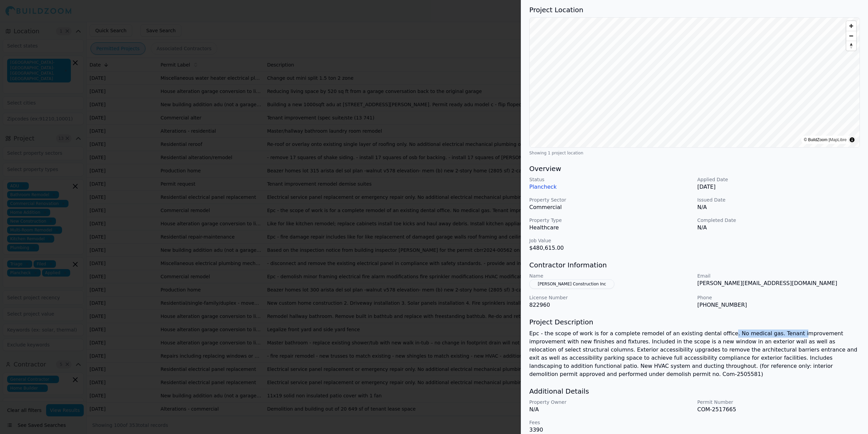  I want to click on p: Property Type, so click(611, 220).